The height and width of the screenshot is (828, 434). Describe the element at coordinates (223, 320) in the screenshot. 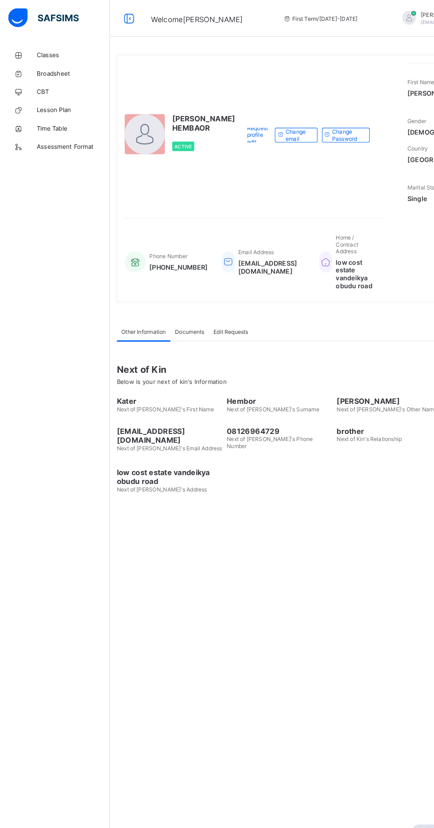

I see `span: Edit Requests` at that location.